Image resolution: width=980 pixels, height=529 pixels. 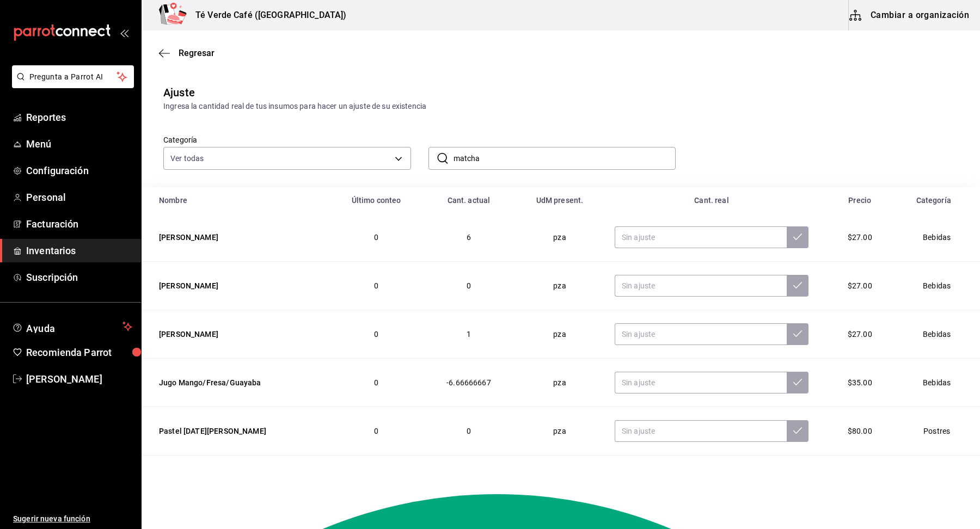 I want to click on a: Pregunta a Parrot AI, so click(x=70, y=84).